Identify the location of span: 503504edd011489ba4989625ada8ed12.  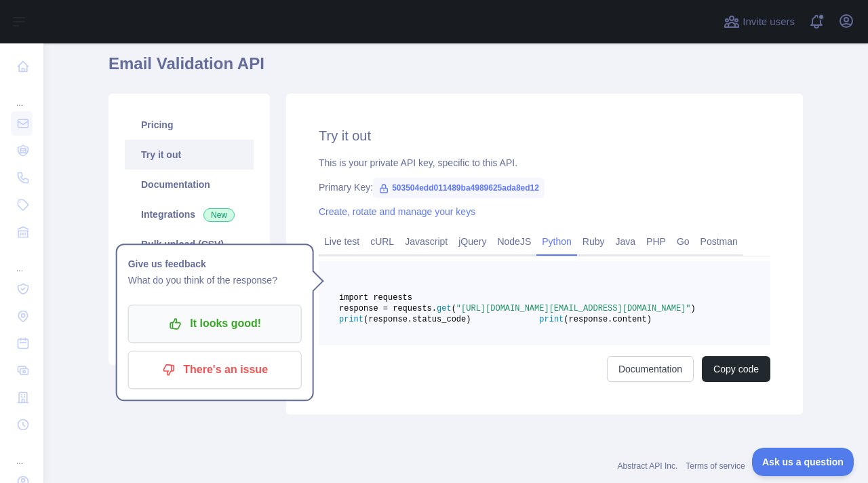
(459, 188).